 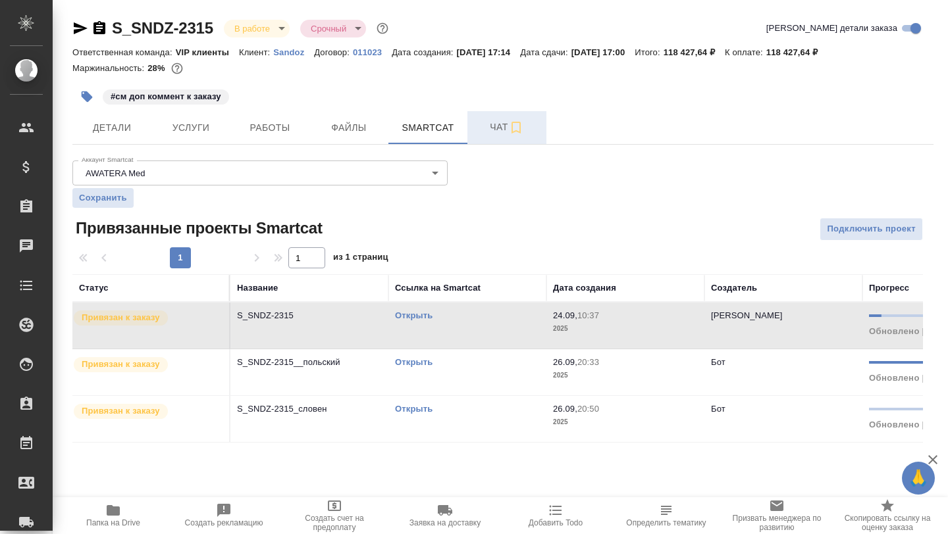 What do you see at coordinates (382, 28) in the screenshot?
I see `button: Доп статусы указывают на важность/срочность заказа` at bounding box center [382, 28].